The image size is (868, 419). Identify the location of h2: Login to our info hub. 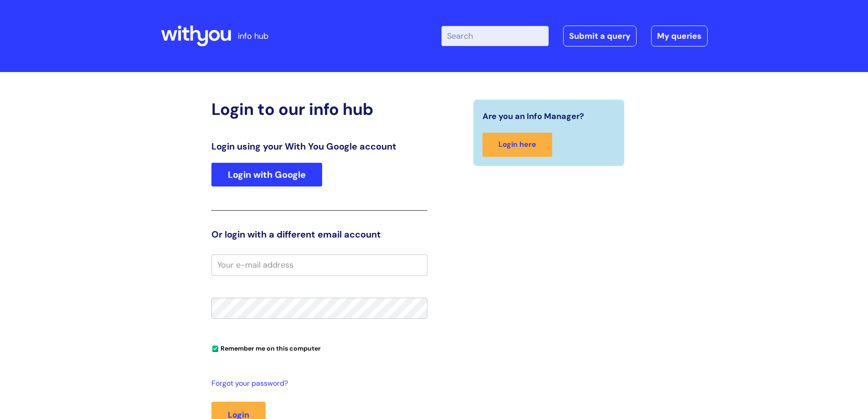
(320, 109).